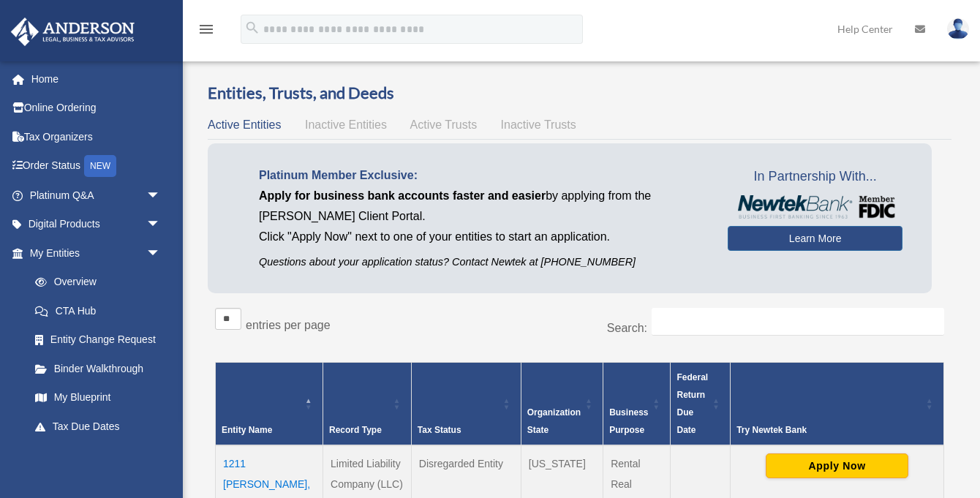  What do you see at coordinates (815, 177) in the screenshot?
I see `span: In Partnership With...` at bounding box center [815, 177].